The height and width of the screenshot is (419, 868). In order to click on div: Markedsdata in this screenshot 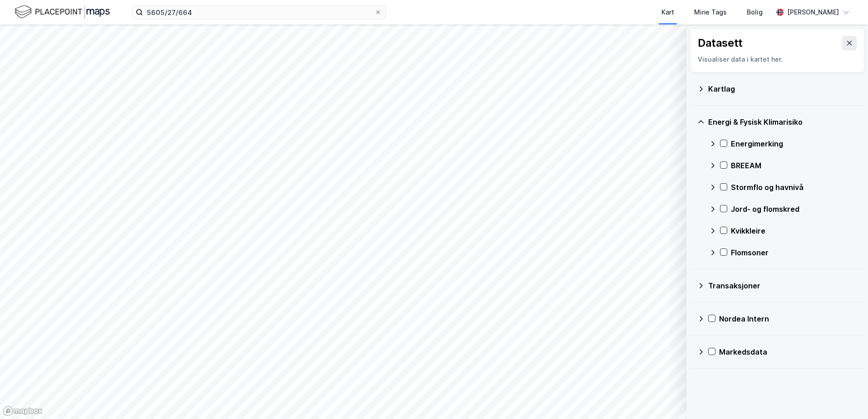, I will do `click(788, 352)`.